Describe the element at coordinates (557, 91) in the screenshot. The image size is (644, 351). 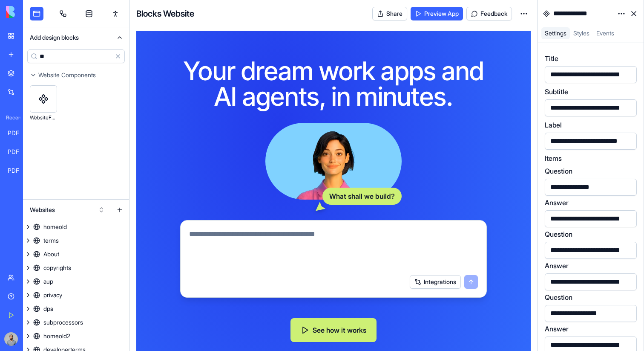
I see `label: Subtitle` at that location.